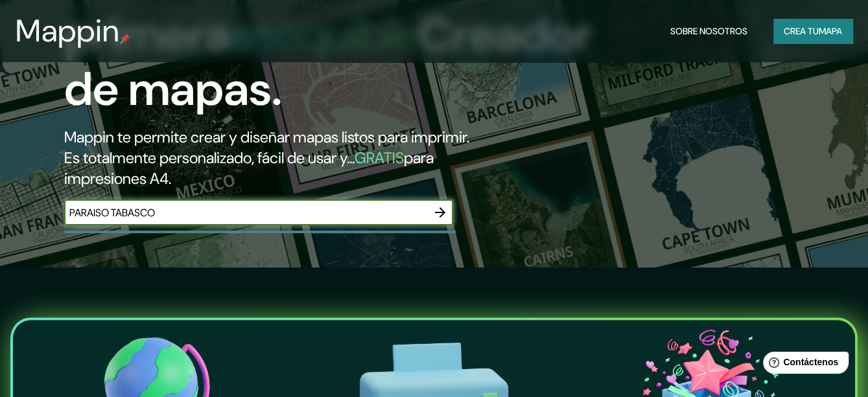 The height and width of the screenshot is (397, 868). I want to click on font: mapa, so click(830, 31).